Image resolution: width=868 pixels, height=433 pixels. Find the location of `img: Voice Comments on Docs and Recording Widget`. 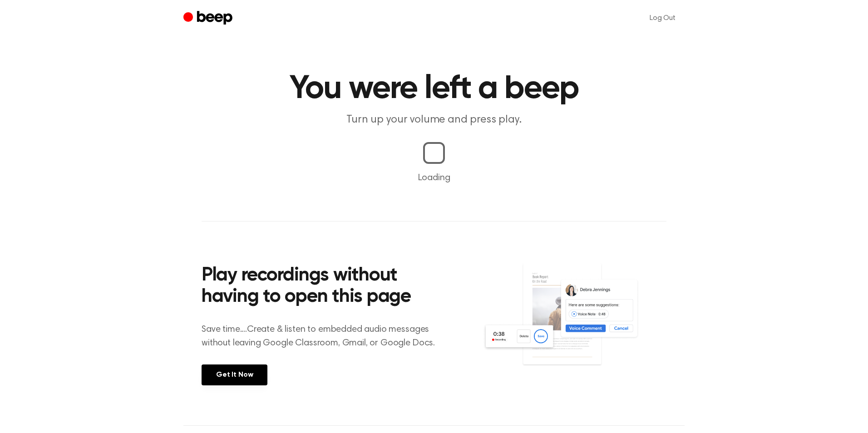

img: Voice Comments on Docs and Recording Widget is located at coordinates (574, 323).